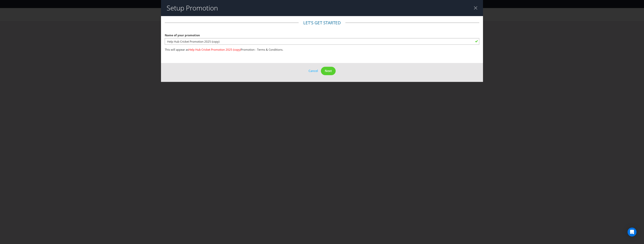  What do you see at coordinates (214, 49) in the screenshot?
I see `span: Help Hub Cricket Promotion 2025 (copy)` at bounding box center [214, 49].